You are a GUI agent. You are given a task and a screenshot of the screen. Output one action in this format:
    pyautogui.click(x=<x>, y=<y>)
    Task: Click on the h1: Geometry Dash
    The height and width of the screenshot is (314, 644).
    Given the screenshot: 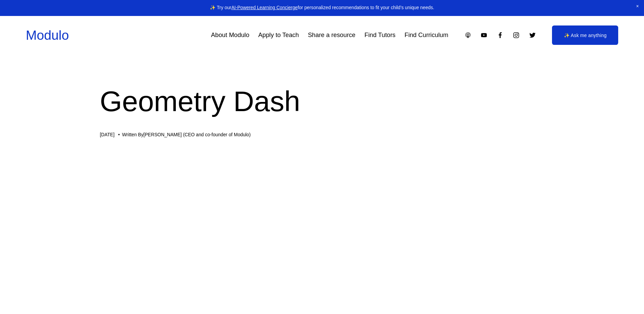 What is the action you would take?
    pyautogui.click(x=322, y=101)
    